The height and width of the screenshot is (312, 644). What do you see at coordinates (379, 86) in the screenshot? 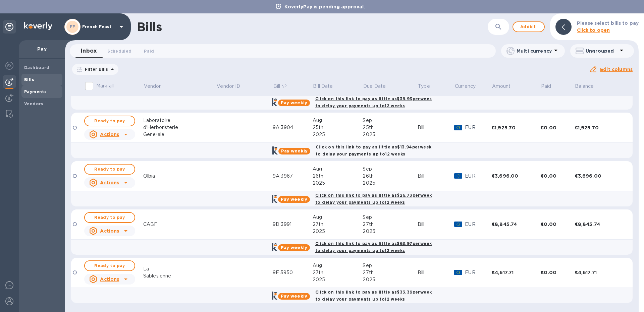
I see `span: Due Date` at bounding box center [379, 86].